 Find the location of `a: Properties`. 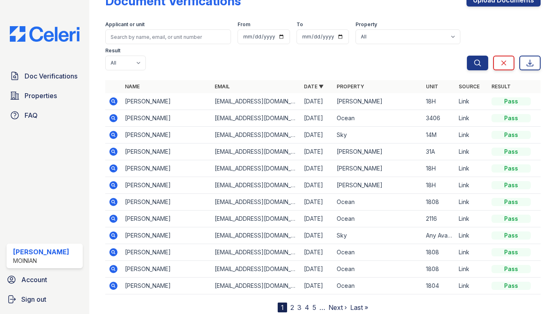

a: Properties is located at coordinates (45, 96).